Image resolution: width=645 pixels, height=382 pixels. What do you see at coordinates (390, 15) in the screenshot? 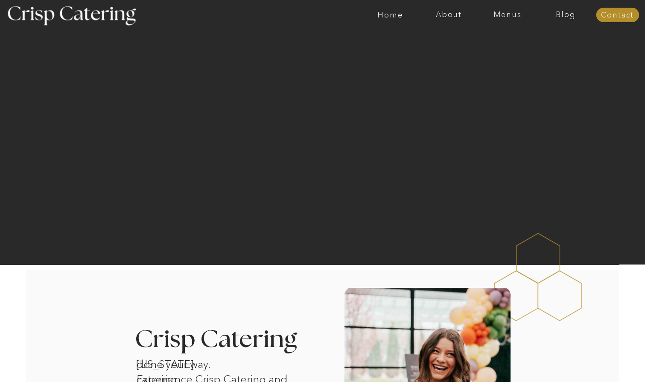
I see `a: Home` at bounding box center [390, 15].